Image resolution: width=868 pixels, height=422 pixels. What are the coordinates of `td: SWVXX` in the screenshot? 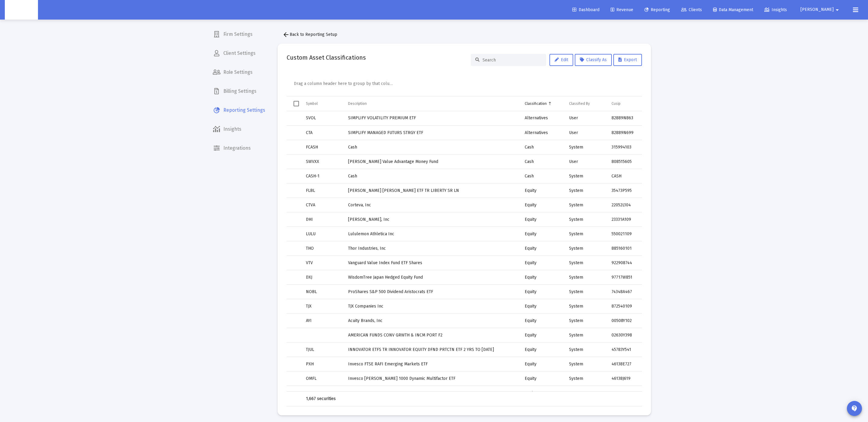 It's located at (322, 162).